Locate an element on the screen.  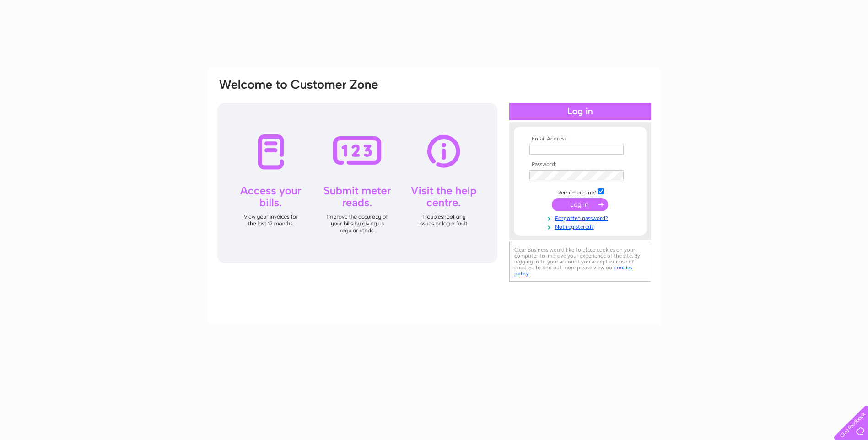
a: cookies policy is located at coordinates (573, 270).